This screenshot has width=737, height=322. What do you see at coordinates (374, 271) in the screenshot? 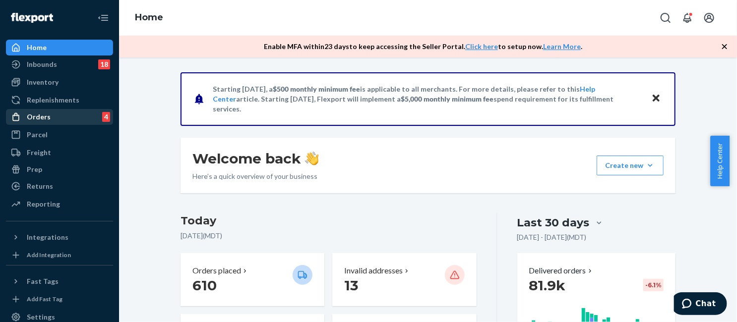
I see `p: Invalid addresses` at bounding box center [374, 271].